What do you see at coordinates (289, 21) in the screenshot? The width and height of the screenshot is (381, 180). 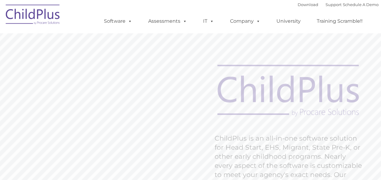 I see `a: University` at bounding box center [289, 21].